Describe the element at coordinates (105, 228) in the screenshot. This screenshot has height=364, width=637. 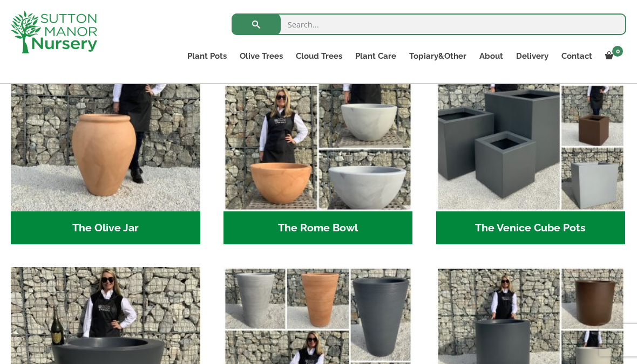
I see `h2: The Olive Jar` at that location.